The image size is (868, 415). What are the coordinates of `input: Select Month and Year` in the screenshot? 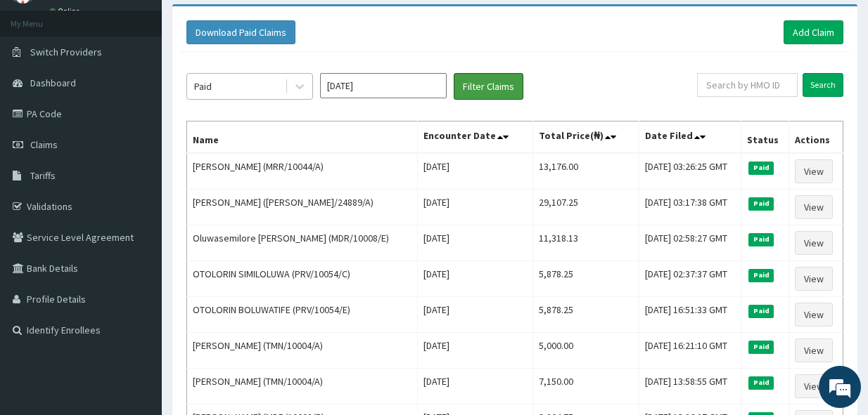 It's located at (383, 86).